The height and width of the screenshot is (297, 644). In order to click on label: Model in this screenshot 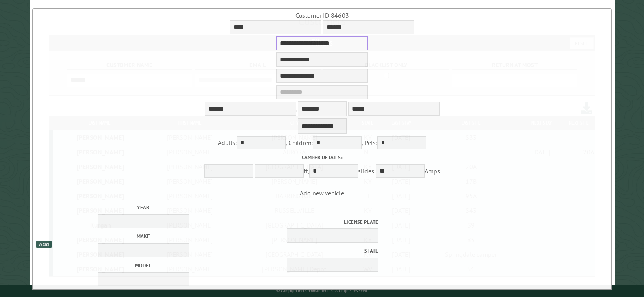, I will do `click(143, 265)`.